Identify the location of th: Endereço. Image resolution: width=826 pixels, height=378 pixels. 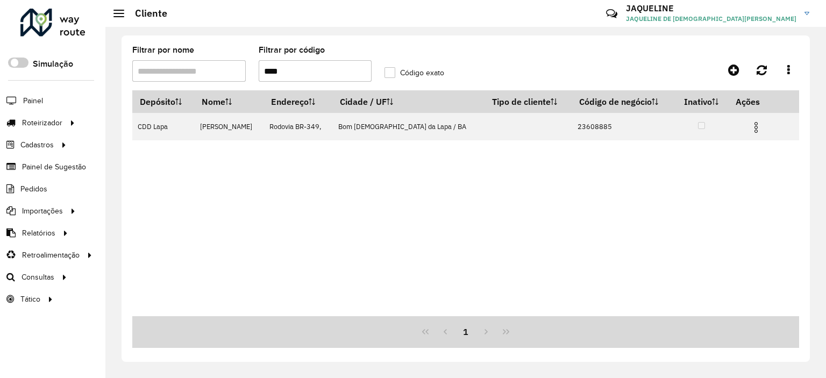
(298, 102).